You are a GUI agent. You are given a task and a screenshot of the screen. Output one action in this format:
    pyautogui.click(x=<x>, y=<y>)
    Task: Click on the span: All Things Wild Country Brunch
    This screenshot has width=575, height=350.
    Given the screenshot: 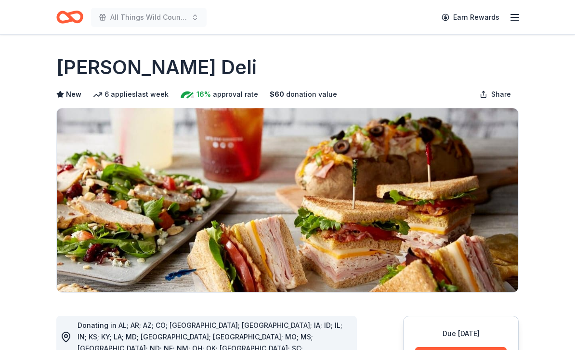 What is the action you would take?
    pyautogui.click(x=149, y=17)
    